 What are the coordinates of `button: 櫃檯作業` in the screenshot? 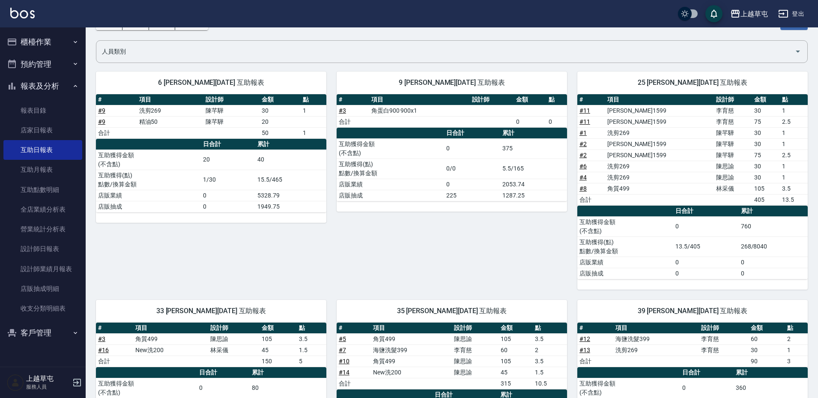 It's located at (43, 42).